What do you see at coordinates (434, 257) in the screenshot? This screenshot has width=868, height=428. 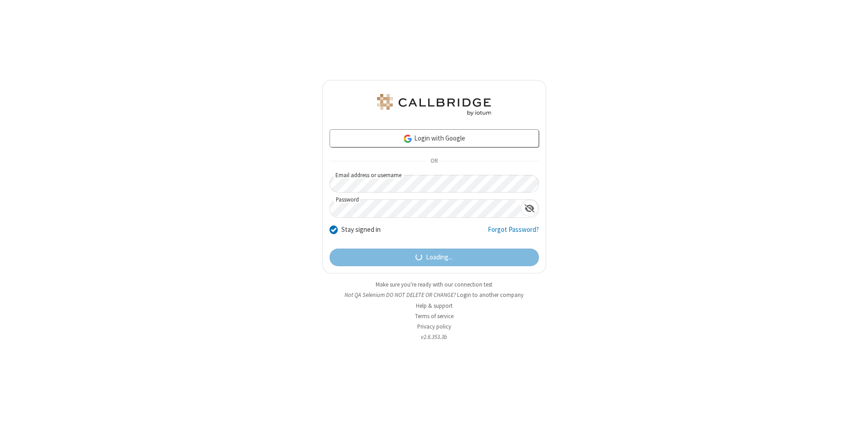 I see `button: Loading...` at bounding box center [434, 257].